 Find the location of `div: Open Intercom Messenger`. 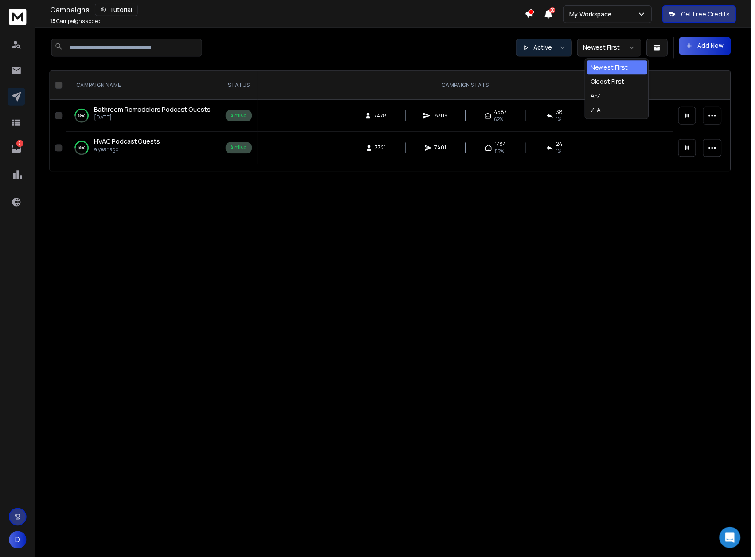

div: Open Intercom Messenger is located at coordinates (733, 540).